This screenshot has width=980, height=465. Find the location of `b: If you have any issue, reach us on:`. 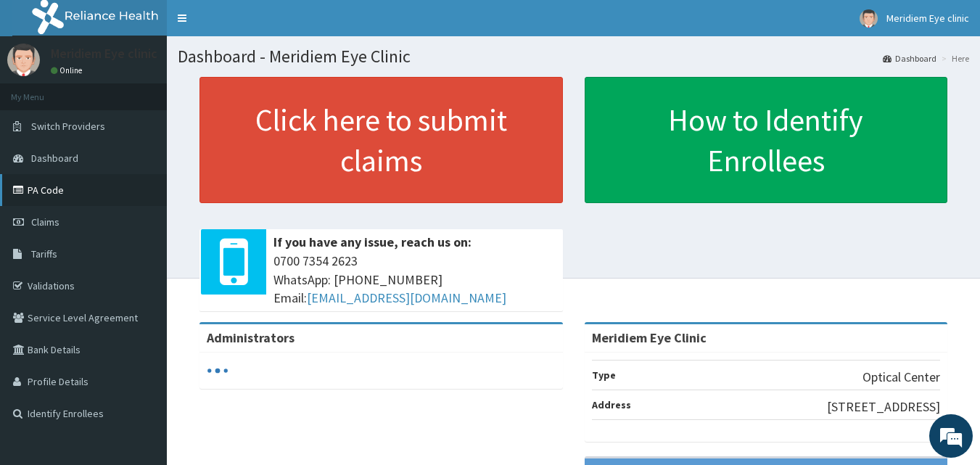

b: If you have any issue, reach us on: is located at coordinates (372, 241).